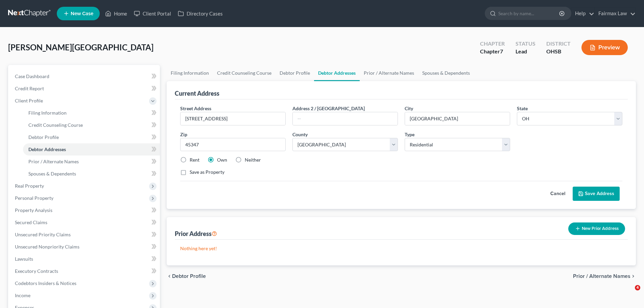  Describe the element at coordinates (34, 198) in the screenshot. I see `span: Personal Property` at that location.